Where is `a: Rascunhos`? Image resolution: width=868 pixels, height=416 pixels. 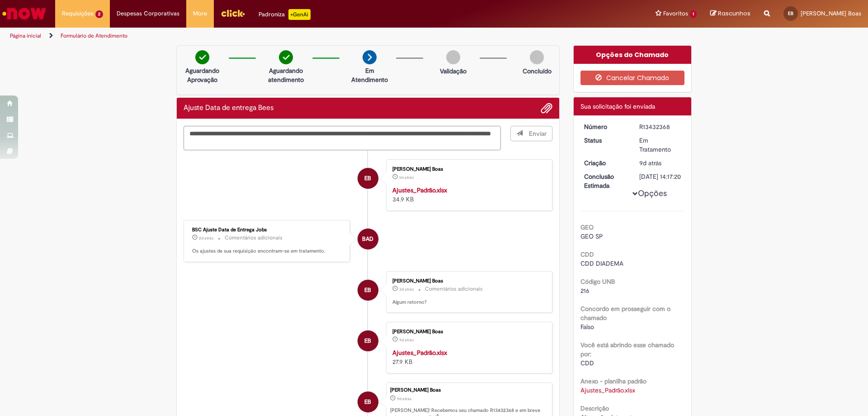 a: Rascunhos is located at coordinates (730, 14).